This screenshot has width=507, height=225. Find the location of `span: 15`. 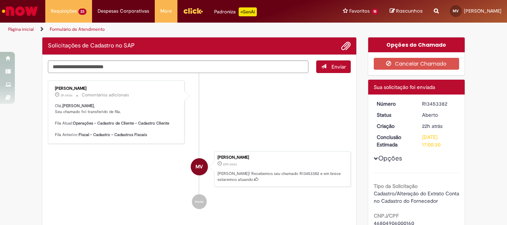

span: 15 is located at coordinates (375, 12).